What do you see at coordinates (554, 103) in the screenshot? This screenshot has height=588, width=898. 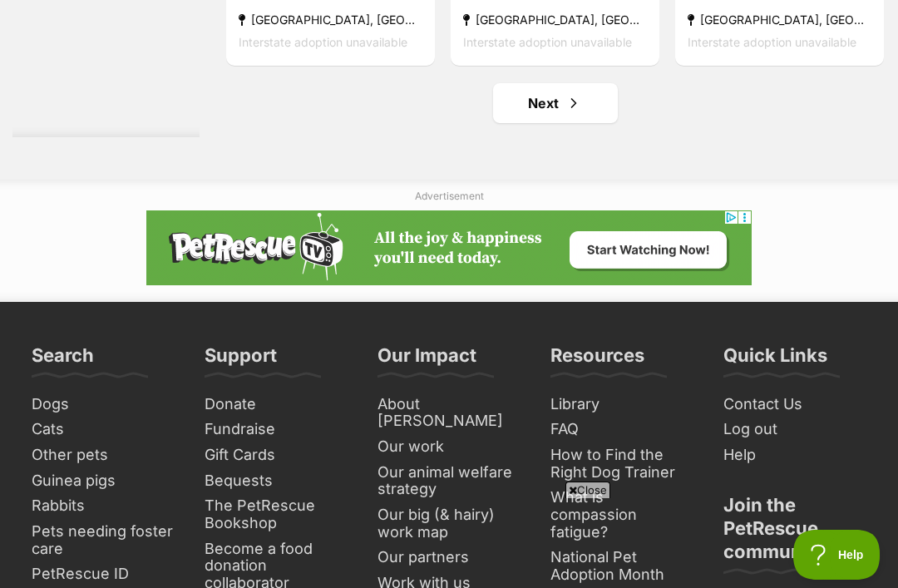 I see `nav: Pagination` at bounding box center [554, 103].